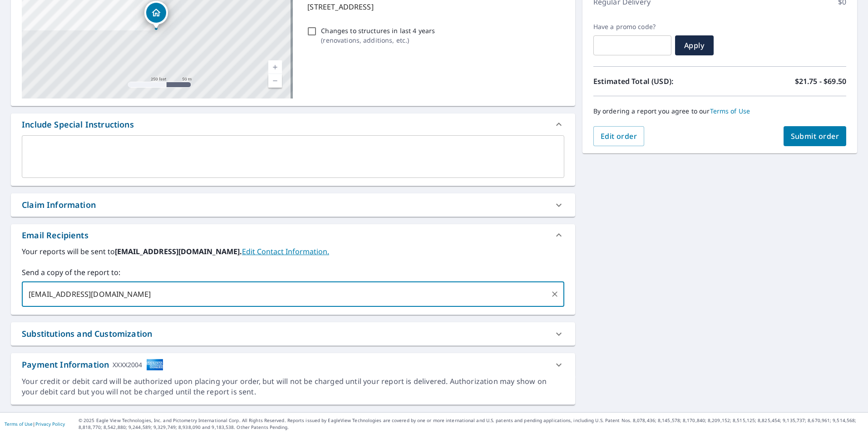 The image size is (868, 433). I want to click on a: Current Level 17, Zoom Out, so click(275, 80).